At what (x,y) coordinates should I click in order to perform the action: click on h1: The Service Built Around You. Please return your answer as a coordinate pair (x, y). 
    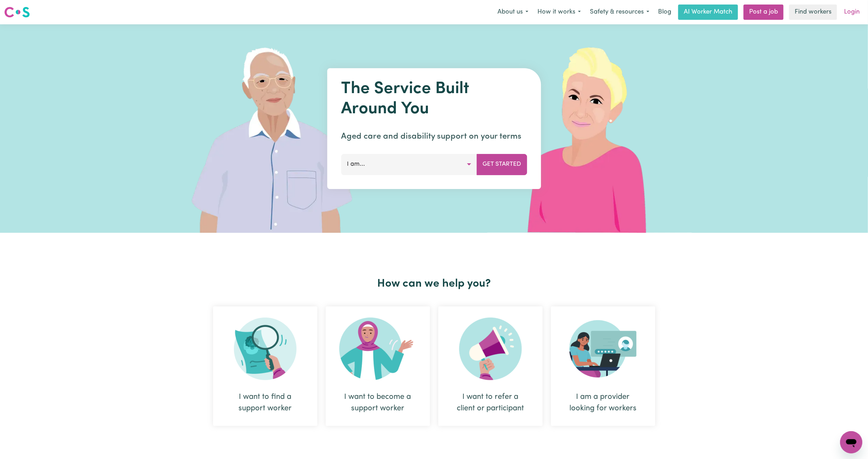
    Looking at the image, I should click on (434, 99).